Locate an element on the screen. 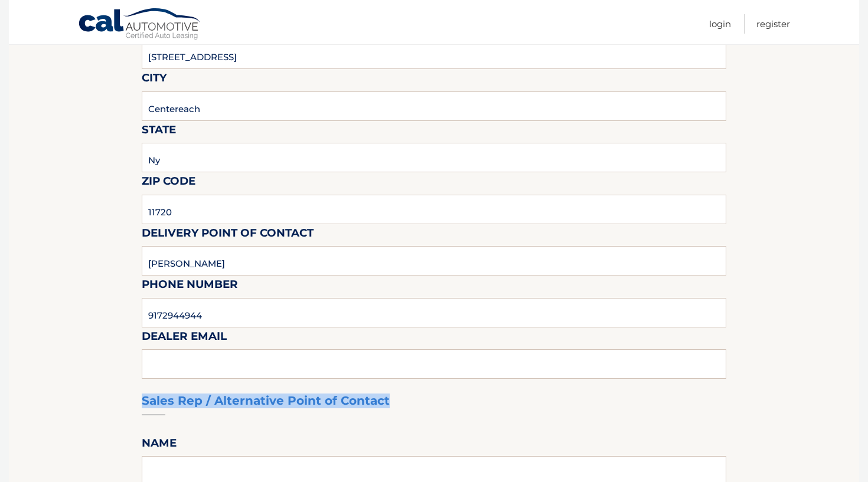 The image size is (868, 482). label: City is located at coordinates (154, 80).